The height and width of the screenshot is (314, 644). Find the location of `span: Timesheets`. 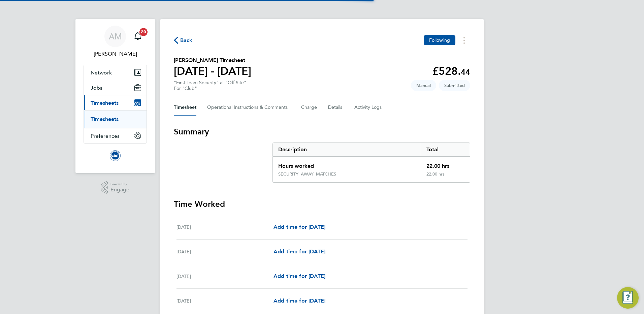

span: Timesheets is located at coordinates (104, 103).